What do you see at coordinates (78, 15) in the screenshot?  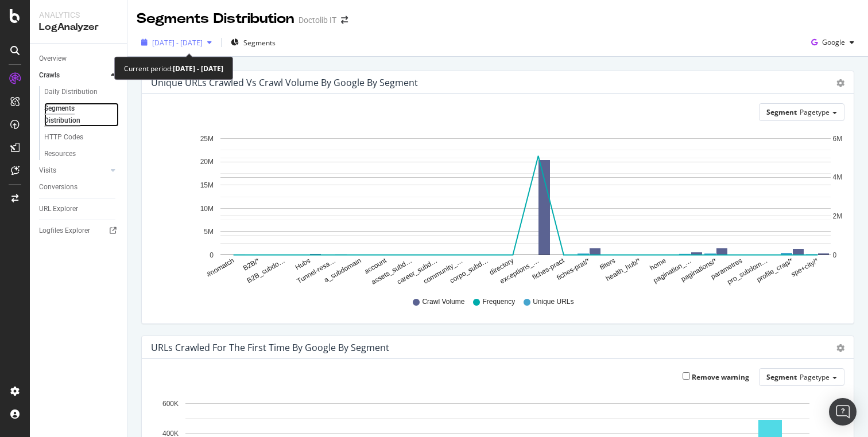 I see `div: Analytics` at bounding box center [78, 15].